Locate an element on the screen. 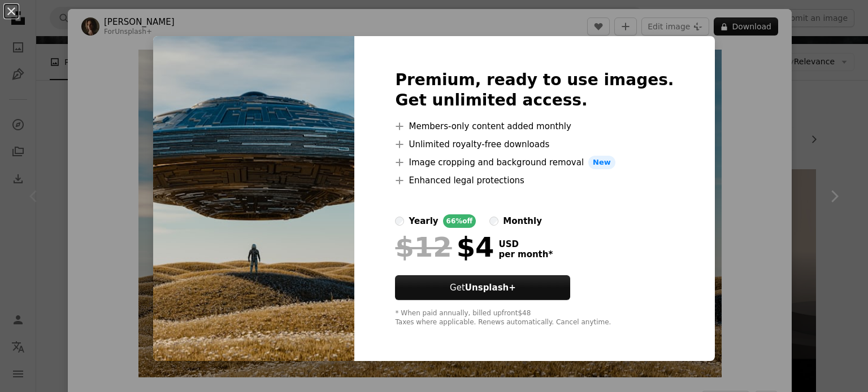 This screenshot has height=392, width=868. li: Unlimited royalty-free downloads is located at coordinates (534, 145).